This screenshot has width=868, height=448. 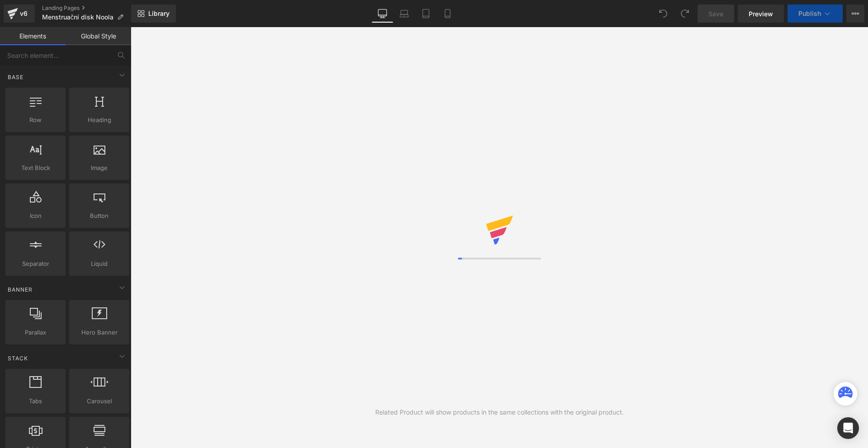 What do you see at coordinates (99, 263) in the screenshot?
I see `span: Liquid` at bounding box center [99, 263].